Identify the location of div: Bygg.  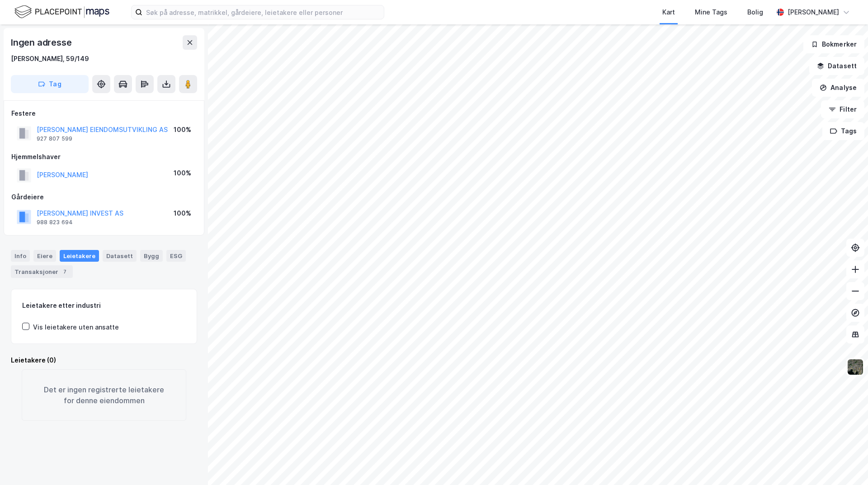
(151, 256).